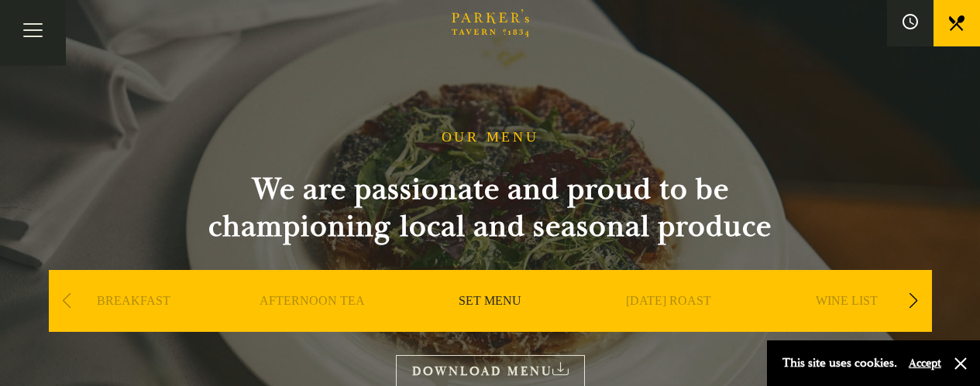 Image resolution: width=980 pixels, height=386 pixels. Describe the element at coordinates (960, 363) in the screenshot. I see `button: Close and accept` at that location.